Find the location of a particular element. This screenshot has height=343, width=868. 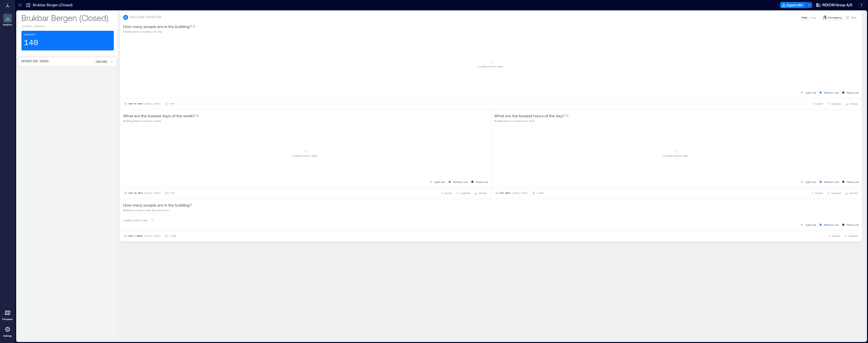

p: BUILDING OVERVIEW is located at coordinates (146, 17).